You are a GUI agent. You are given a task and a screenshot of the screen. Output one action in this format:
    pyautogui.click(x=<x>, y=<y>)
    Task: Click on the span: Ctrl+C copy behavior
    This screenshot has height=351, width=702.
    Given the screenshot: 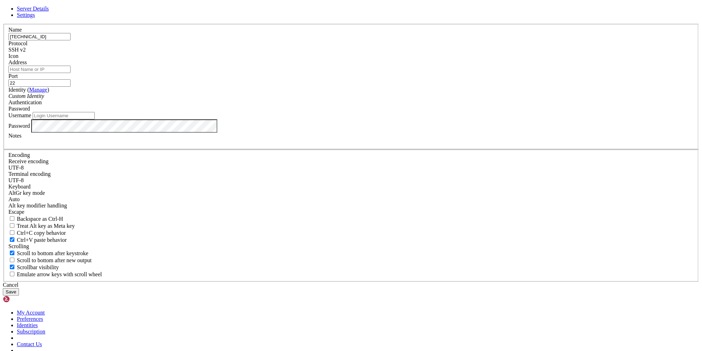 What is the action you would take?
    pyautogui.click(x=41, y=233)
    